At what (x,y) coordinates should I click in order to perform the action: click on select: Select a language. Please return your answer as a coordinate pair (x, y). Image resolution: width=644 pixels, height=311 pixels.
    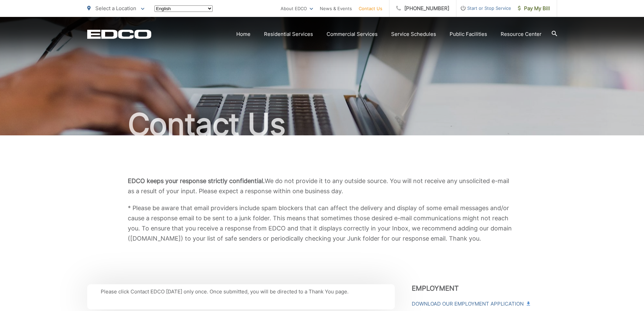
    Looking at the image, I should click on (184, 8).